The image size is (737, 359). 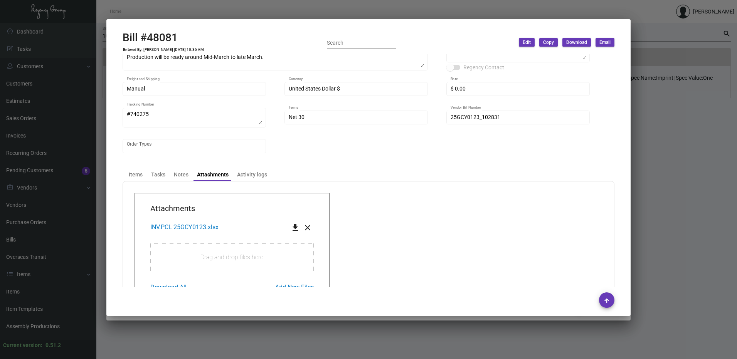 I want to click on span: Manual, so click(x=136, y=89).